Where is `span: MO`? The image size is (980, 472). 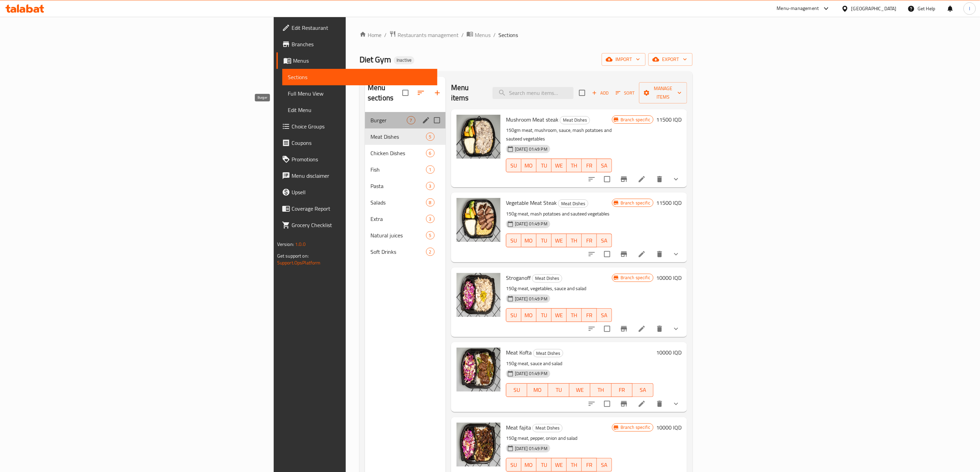 span: MO is located at coordinates (529, 240).